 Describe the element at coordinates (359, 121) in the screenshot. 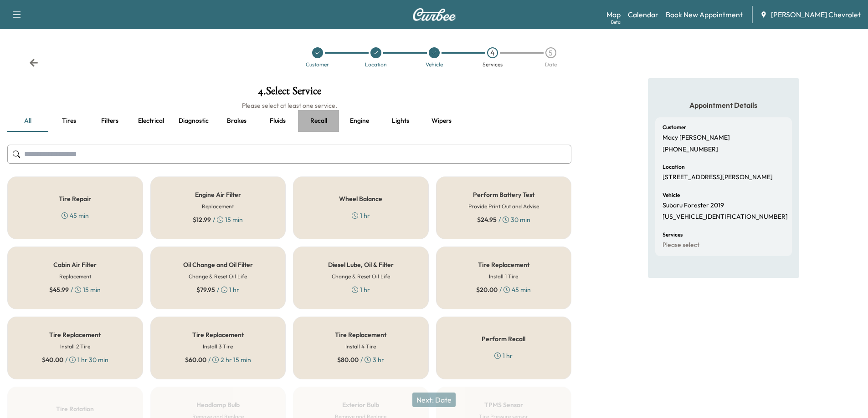

I see `button: Engine` at that location.